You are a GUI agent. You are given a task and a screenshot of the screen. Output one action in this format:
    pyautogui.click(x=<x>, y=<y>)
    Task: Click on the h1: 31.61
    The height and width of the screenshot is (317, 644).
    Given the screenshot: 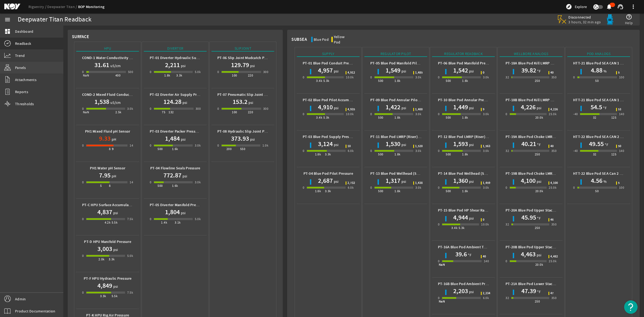 What is the action you would take?
    pyautogui.click(x=102, y=65)
    